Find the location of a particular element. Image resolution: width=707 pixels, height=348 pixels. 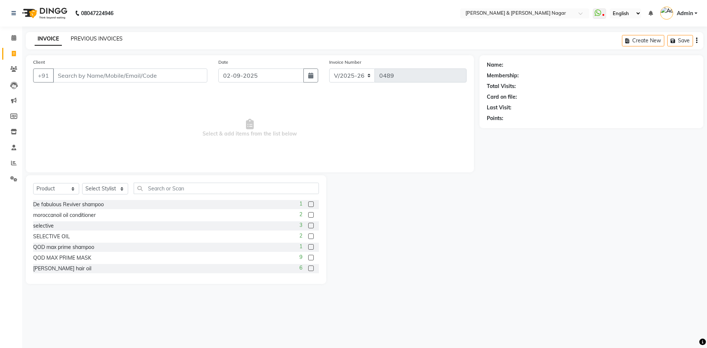

div: Points: is located at coordinates (495, 118).